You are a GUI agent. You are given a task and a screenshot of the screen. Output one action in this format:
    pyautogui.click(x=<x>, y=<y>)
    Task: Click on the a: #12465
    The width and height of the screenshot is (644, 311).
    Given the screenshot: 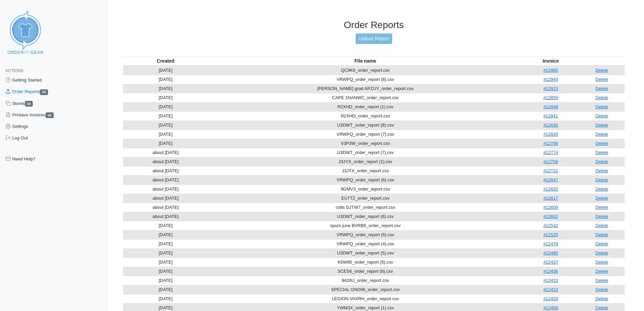 What is the action you would take?
    pyautogui.click(x=550, y=253)
    